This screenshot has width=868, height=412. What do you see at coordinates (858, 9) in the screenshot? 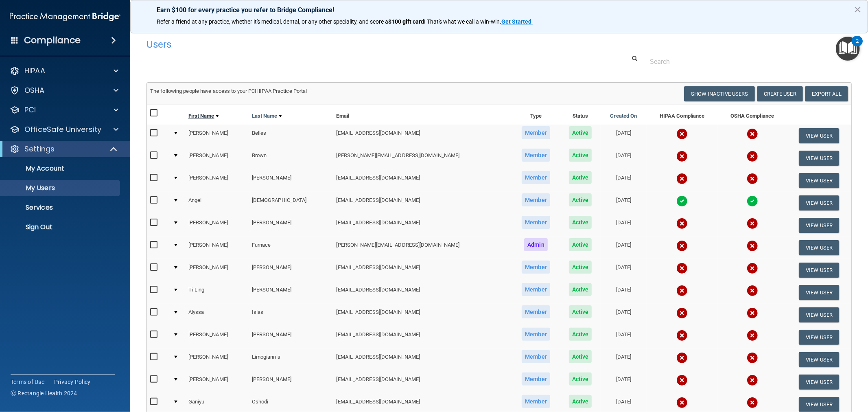
I see `button: Close` at bounding box center [858, 9].